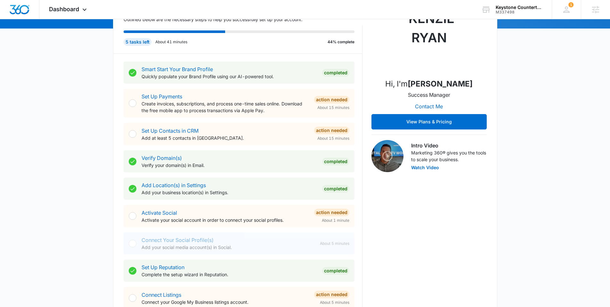 The width and height of the screenshot is (610, 307). Describe the element at coordinates (225, 302) in the screenshot. I see `p: Connect your Google My Business listings account.` at that location.